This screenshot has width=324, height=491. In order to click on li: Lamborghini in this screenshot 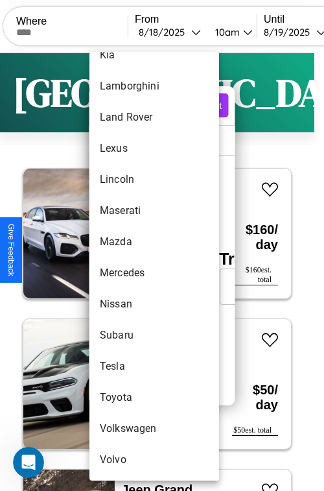, I will do `click(154, 86)`.